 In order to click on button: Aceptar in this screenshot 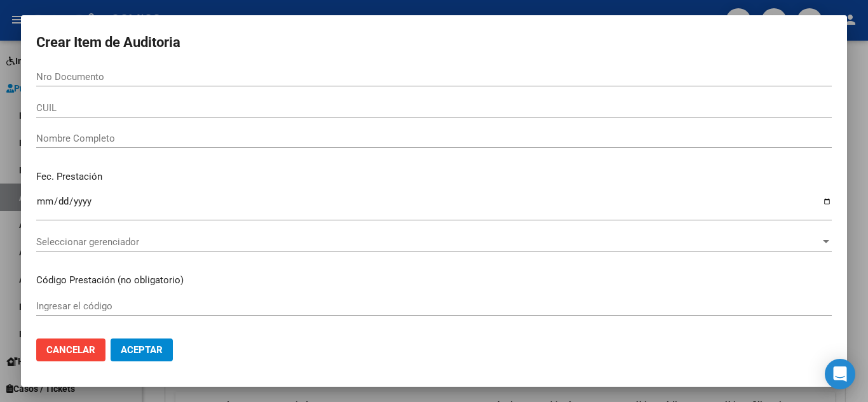, I will do `click(142, 351)`.